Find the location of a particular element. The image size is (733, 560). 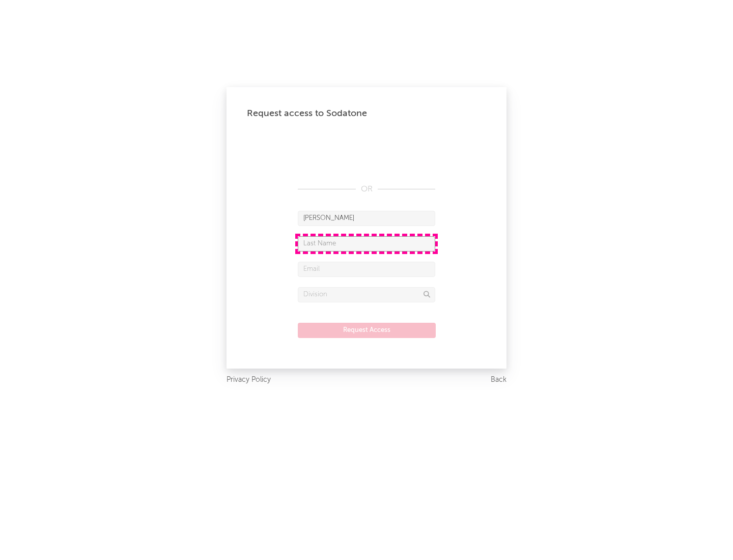

div: OR is located at coordinates (367, 190).